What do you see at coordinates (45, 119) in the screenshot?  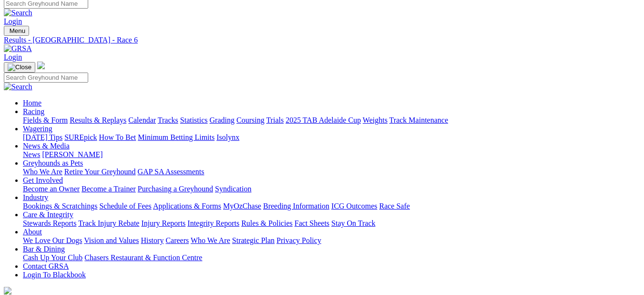 I see `a: Fields & Form` at bounding box center [45, 119].